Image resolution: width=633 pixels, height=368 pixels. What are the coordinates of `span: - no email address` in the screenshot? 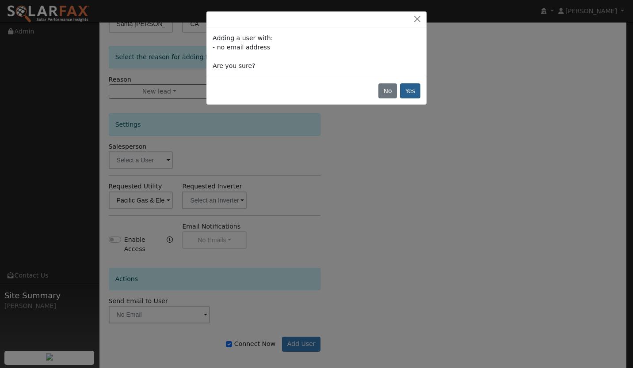 It's located at (241, 47).